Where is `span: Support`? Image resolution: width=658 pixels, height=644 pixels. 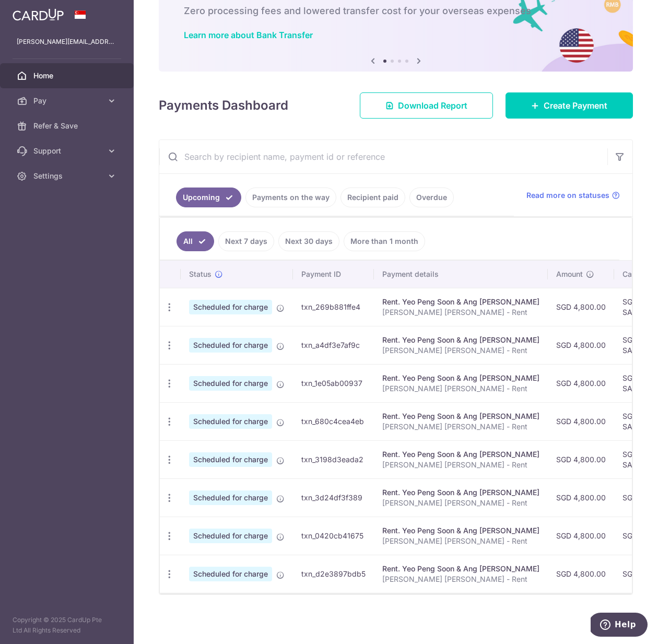
span: Support is located at coordinates (68, 151).